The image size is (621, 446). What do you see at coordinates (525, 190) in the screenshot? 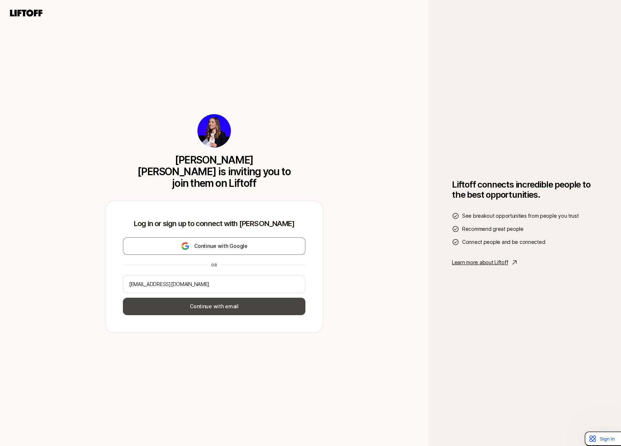
I see `h1: Liftoff connects incredible people to the best opportunities.` at bounding box center [525, 190].